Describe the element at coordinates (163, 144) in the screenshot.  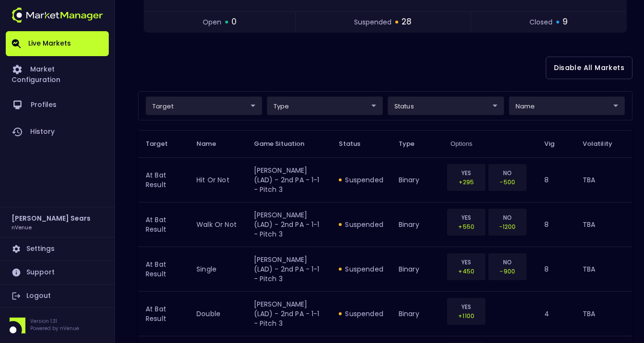
I see `span: Target` at that location.